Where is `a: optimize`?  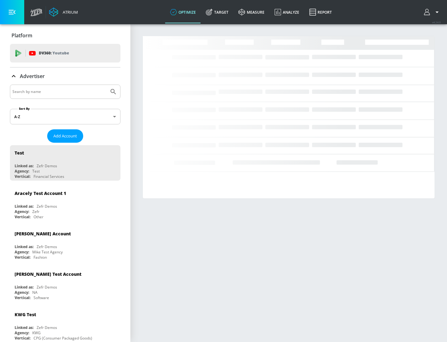 a: optimize is located at coordinates (183, 12).